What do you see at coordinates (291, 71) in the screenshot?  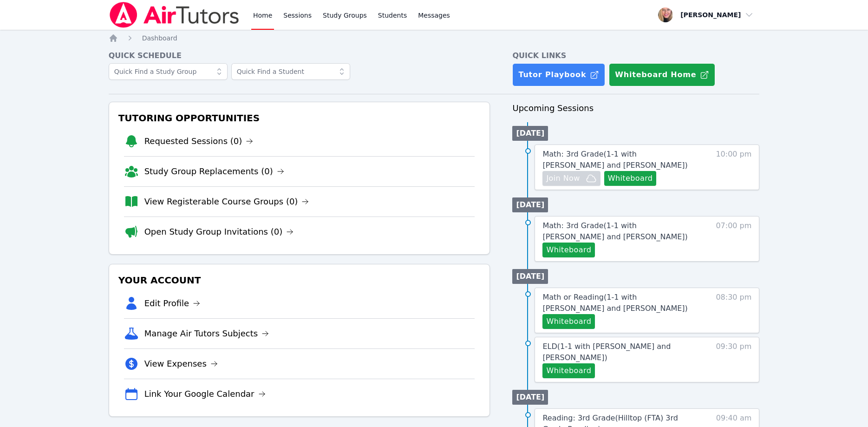 I see `input: Quick Find a Student` at bounding box center [291, 71].